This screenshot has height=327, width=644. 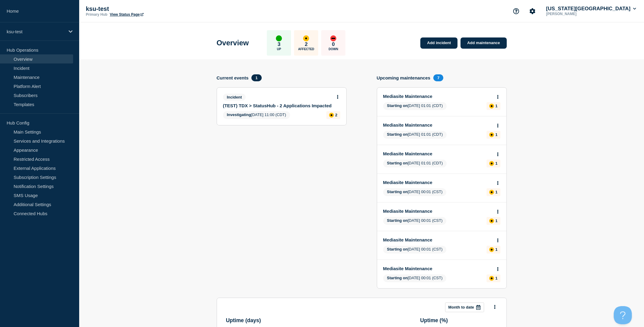 I want to click on div: down, so click(x=333, y=38).